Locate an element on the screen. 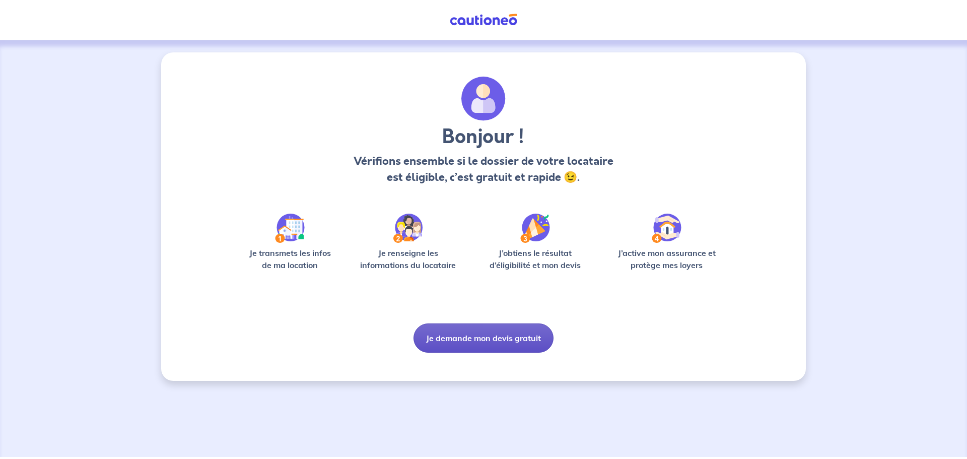  img: /static/bfff1cf634d835d9112899e6a3df1a5d/Step-4.svg is located at coordinates (667, 228).